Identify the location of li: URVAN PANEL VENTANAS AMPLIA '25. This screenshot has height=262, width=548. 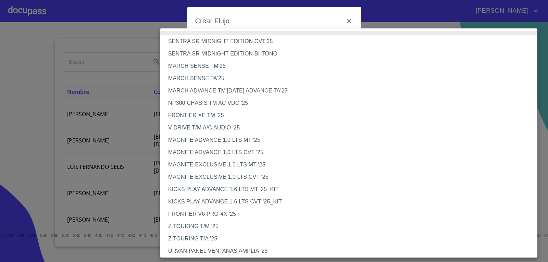
(351, 251).